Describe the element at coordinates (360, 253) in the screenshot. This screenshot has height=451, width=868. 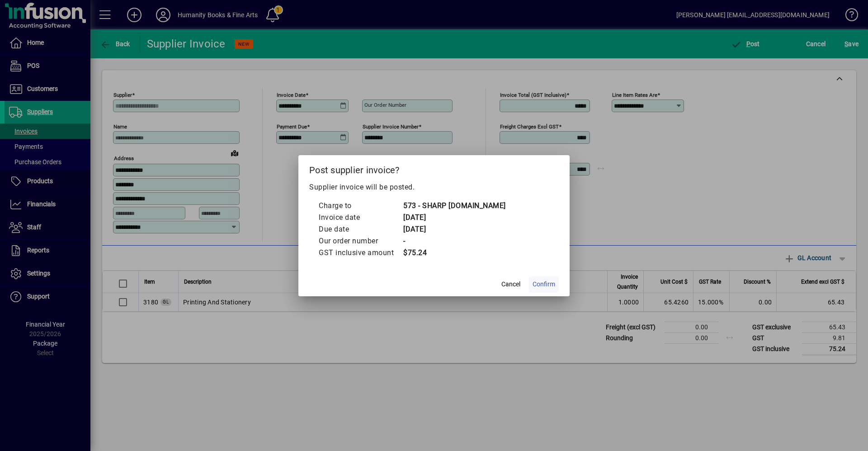
I see `td: GST inclusive amount` at that location.